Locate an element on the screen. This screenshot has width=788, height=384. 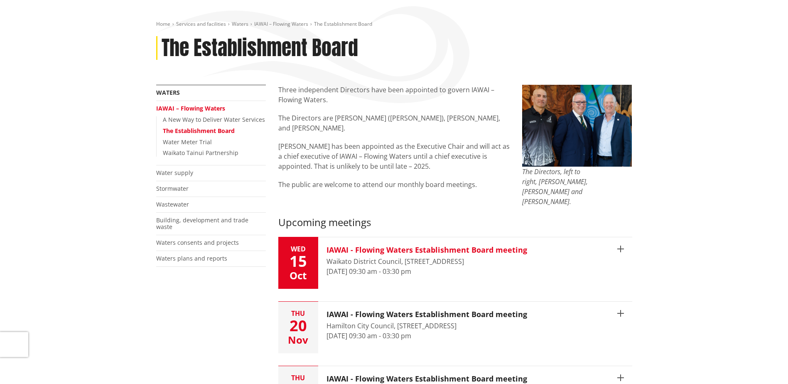
a: Water supply is located at coordinates (175, 172).